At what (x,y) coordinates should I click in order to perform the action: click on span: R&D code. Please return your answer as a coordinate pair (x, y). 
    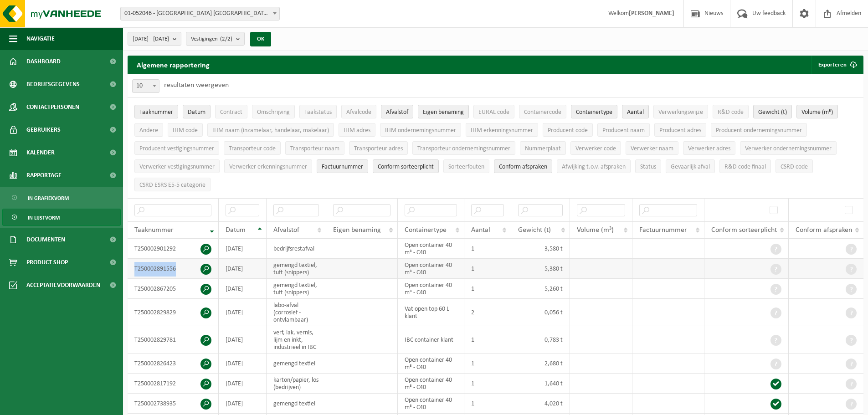
    Looking at the image, I should click on (730, 112).